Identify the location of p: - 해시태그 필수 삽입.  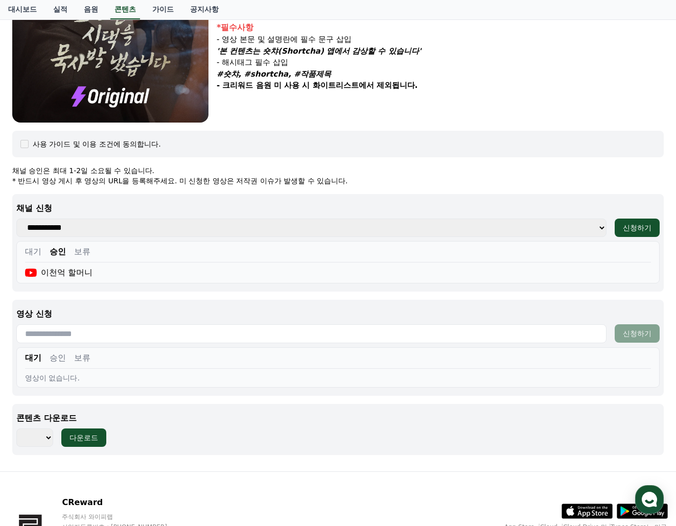
(440, 62).